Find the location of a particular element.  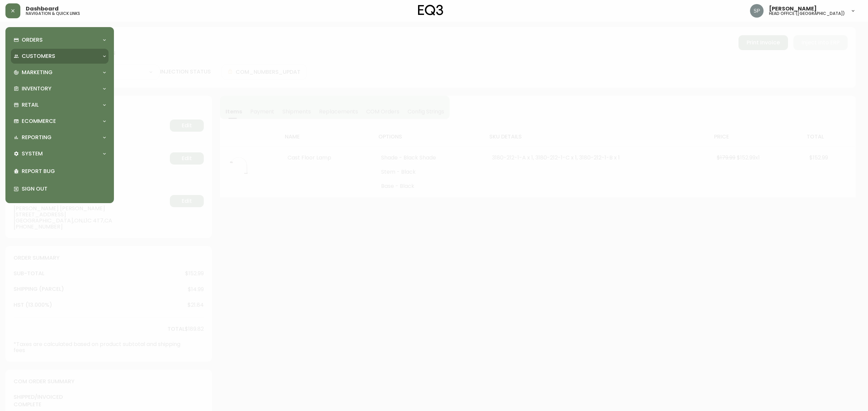

p: Report Bug is located at coordinates (64, 172).